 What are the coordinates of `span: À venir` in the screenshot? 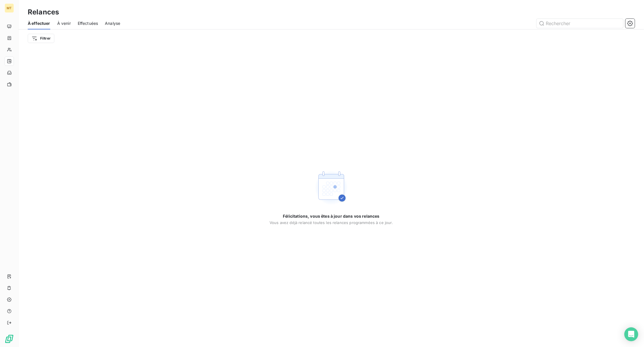 It's located at (64, 23).